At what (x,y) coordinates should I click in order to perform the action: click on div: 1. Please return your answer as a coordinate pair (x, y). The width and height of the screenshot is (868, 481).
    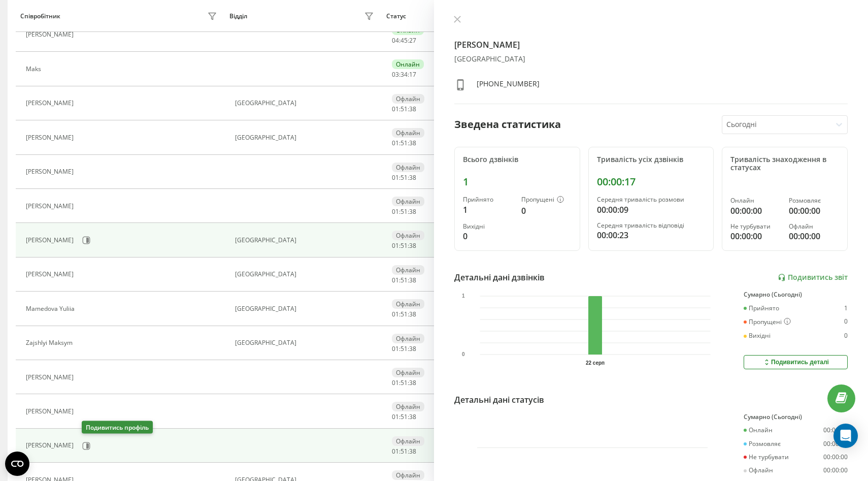
    Looking at the image, I should click on (518, 182).